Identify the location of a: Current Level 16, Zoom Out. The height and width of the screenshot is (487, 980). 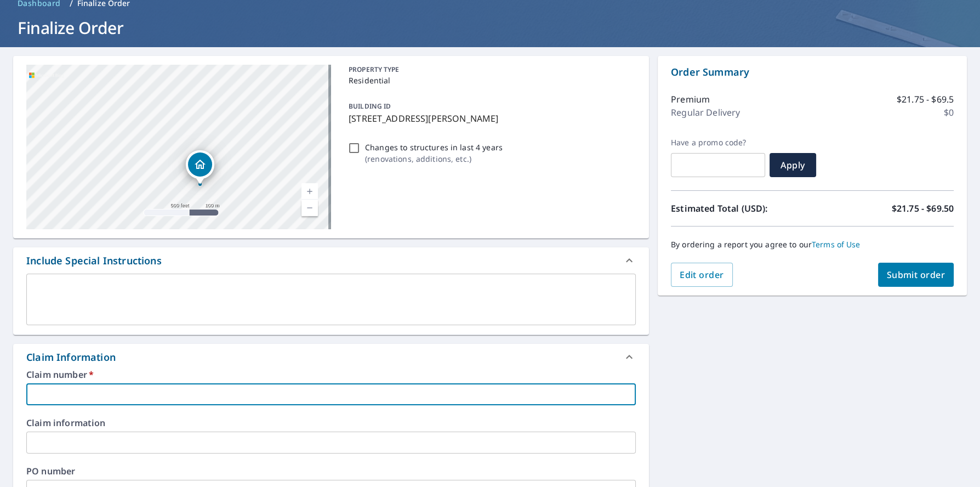
(309, 208).